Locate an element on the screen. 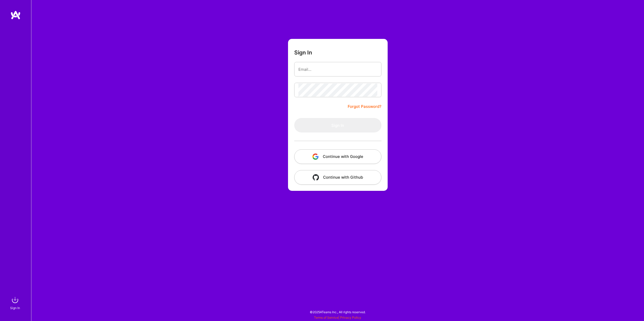 The width and height of the screenshot is (644, 321). input: Email... is located at coordinates (338, 69).